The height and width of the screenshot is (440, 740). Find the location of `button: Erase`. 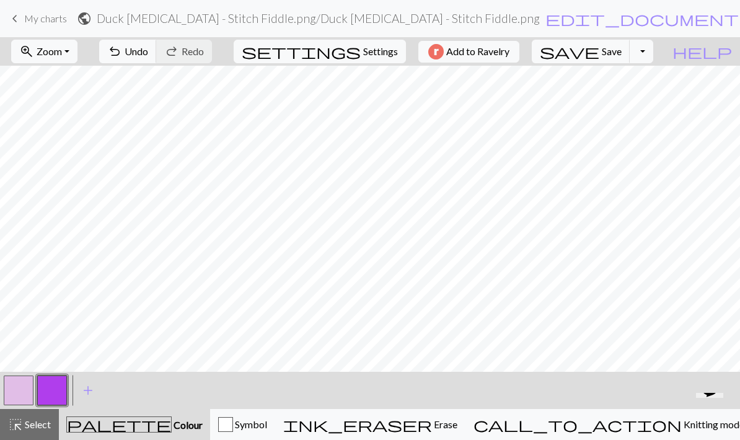

button: Erase is located at coordinates (370, 425).